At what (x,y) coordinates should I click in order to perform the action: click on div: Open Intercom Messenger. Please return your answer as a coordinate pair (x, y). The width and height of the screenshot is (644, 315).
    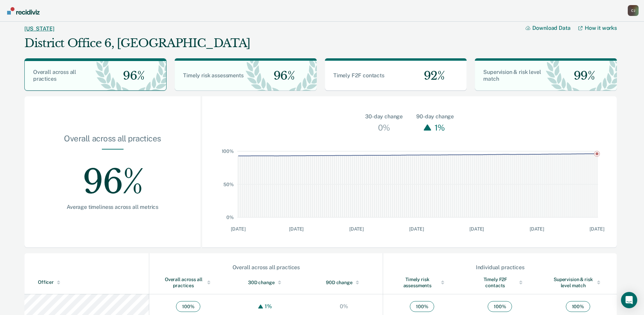
    Looking at the image, I should click on (629, 300).